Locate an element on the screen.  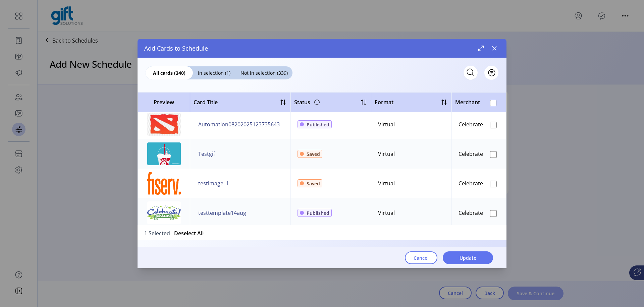
div: Not in selection (339) is located at coordinates (264, 73).